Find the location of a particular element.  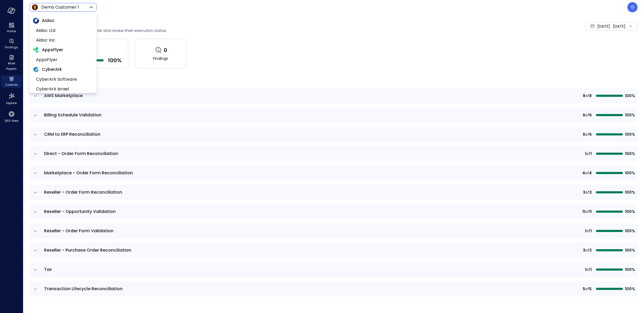

span: CyberArk Israel is located at coordinates (63, 89).